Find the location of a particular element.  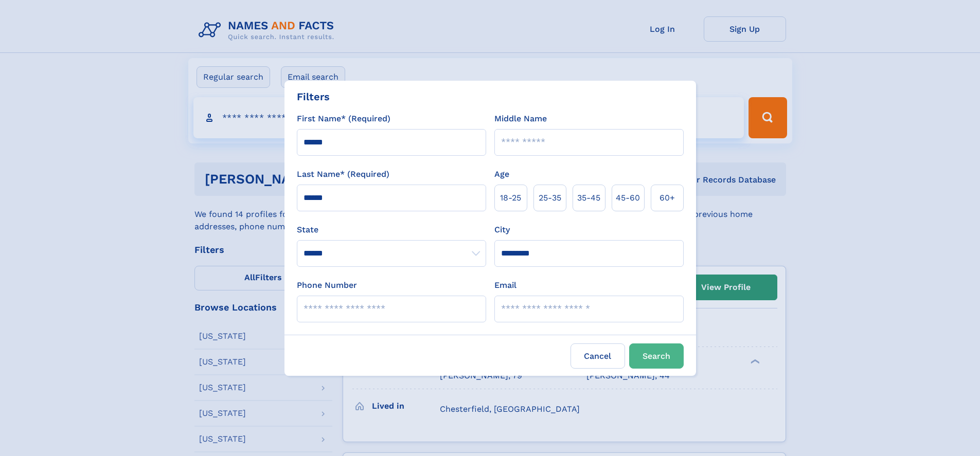

label: City is located at coordinates (502, 230).